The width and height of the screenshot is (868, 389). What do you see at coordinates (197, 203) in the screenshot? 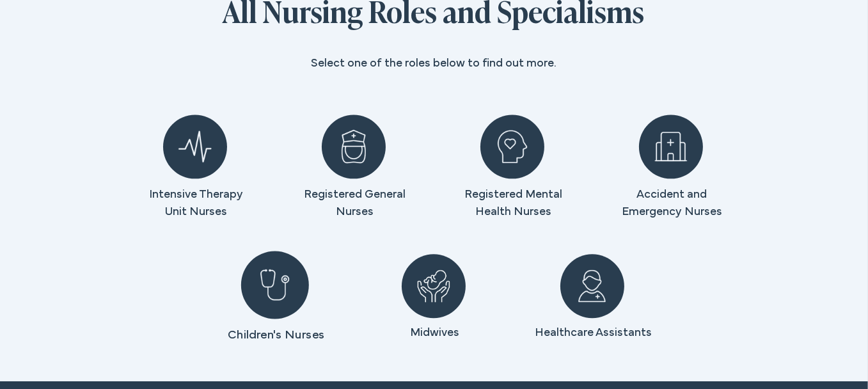
I see `a: Intensive Therapy Unit Nurses` at bounding box center [197, 203].